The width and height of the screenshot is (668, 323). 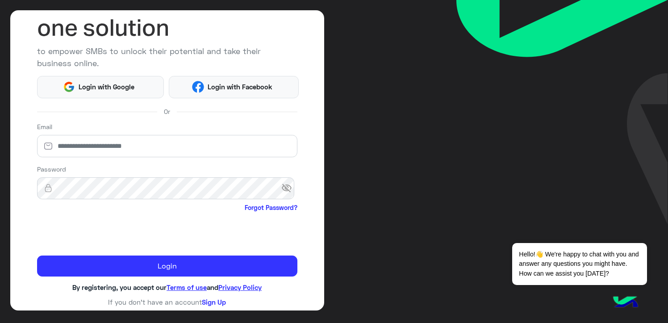 What do you see at coordinates (198, 87) in the screenshot?
I see `img: Facebook` at bounding box center [198, 87].